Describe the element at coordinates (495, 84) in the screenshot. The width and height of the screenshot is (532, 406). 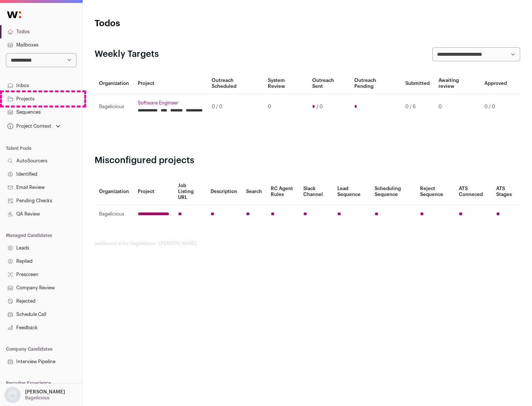
I see `th: Approved` at that location.